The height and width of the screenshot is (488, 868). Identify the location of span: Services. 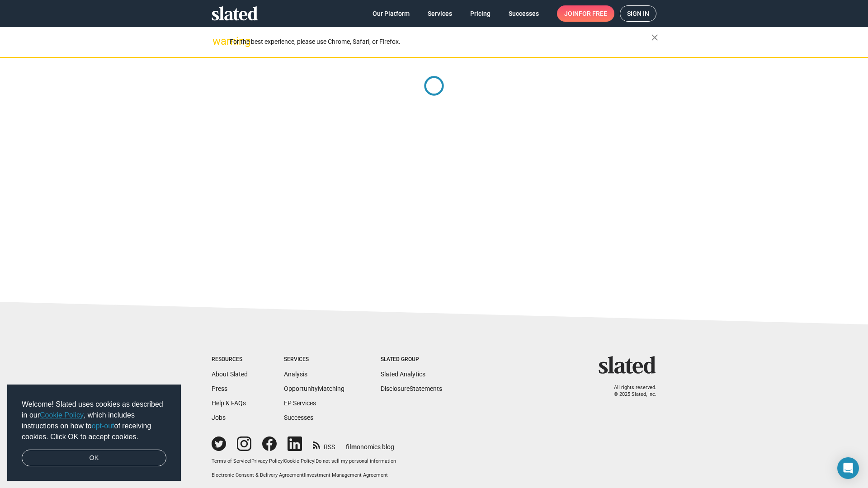
(440, 14).